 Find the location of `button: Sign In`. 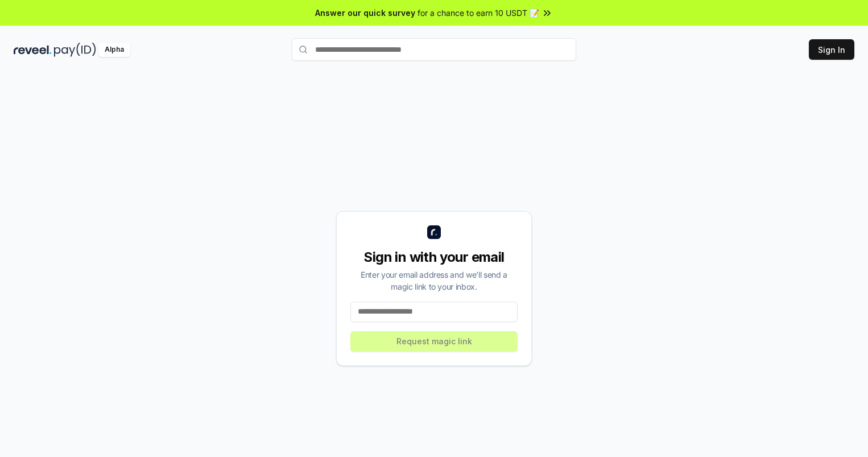

button: Sign In is located at coordinates (832, 49).